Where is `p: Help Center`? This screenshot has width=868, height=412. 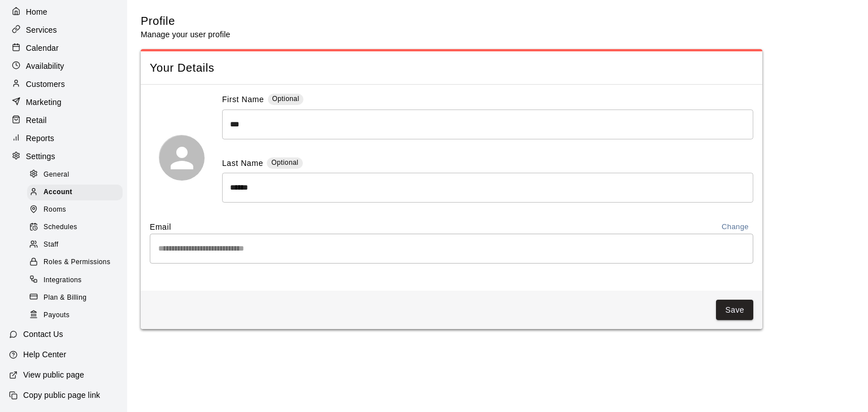 p: Help Center is located at coordinates (45, 355).